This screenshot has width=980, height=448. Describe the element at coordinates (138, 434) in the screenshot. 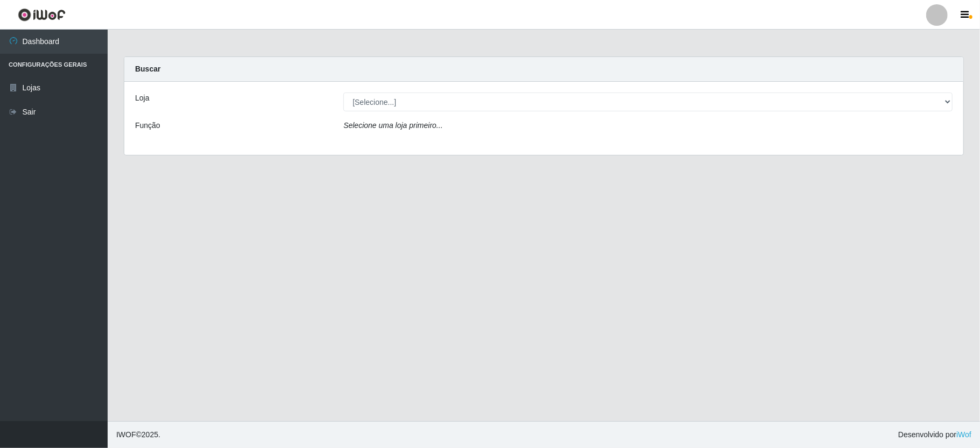

I see `span: © 2025 .` at that location.